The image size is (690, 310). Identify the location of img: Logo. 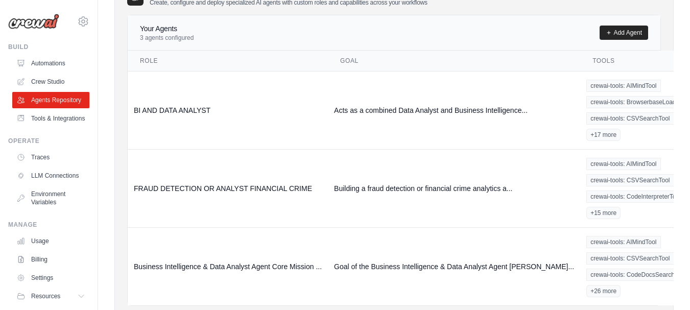
(34, 21).